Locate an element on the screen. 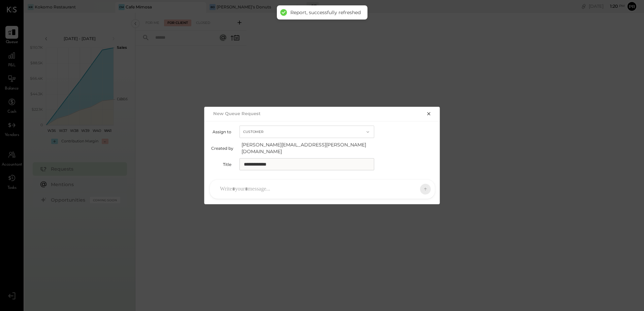  h2: New Queue Request is located at coordinates (237, 114).